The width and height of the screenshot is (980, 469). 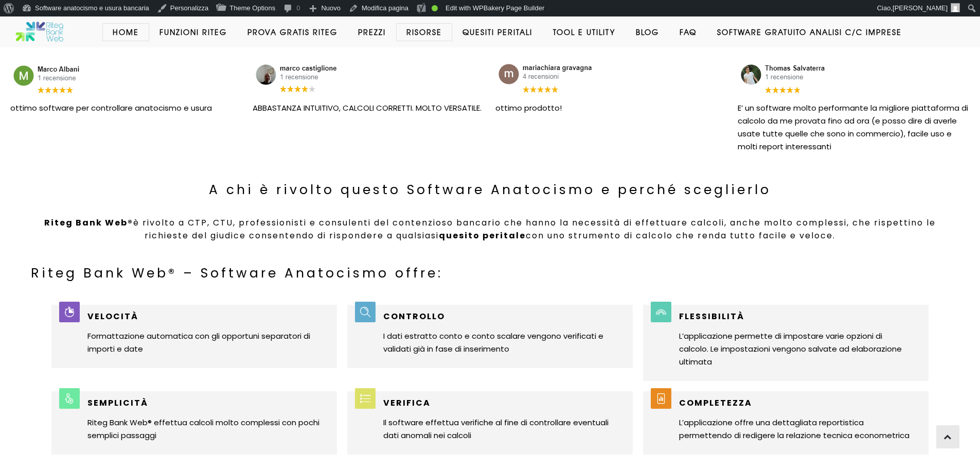 What do you see at coordinates (414, 316) in the screenshot?
I see `strong: CONTROLLO` at bounding box center [414, 316].